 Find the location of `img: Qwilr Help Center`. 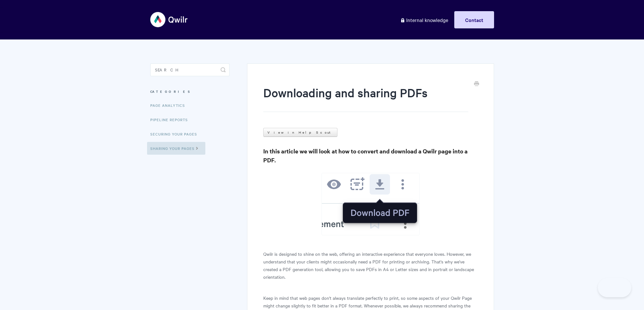

img: Qwilr Help Center is located at coordinates (169, 19).